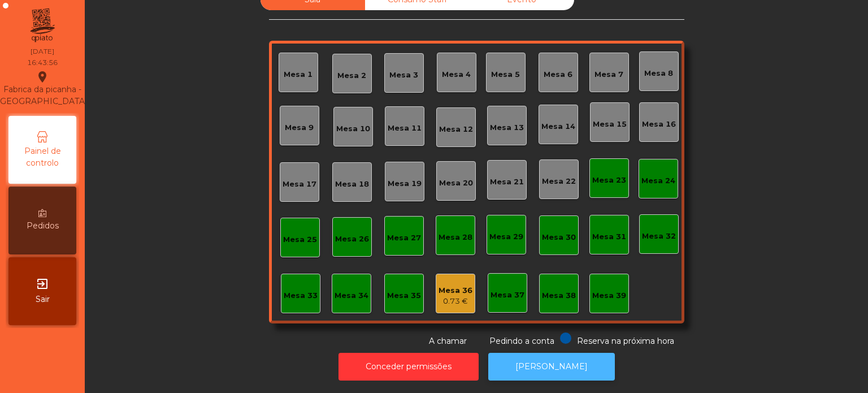 This screenshot has height=393, width=868. Describe the element at coordinates (522, 341) in the screenshot. I see `span: Pedindo a conta` at that location.